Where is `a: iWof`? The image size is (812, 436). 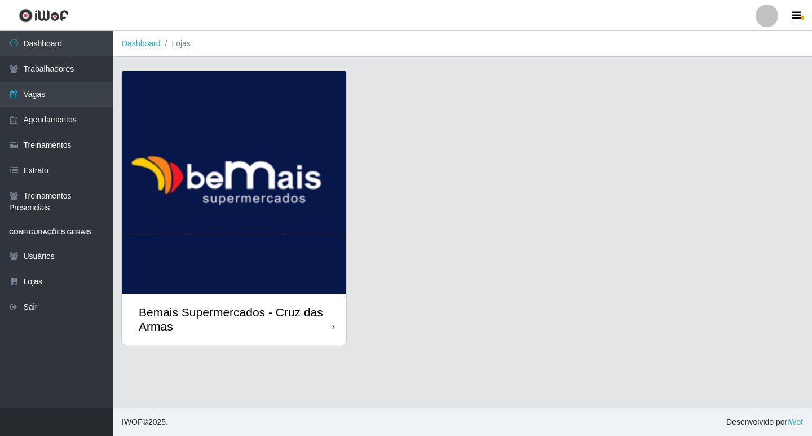 a: iWof is located at coordinates (795, 422).